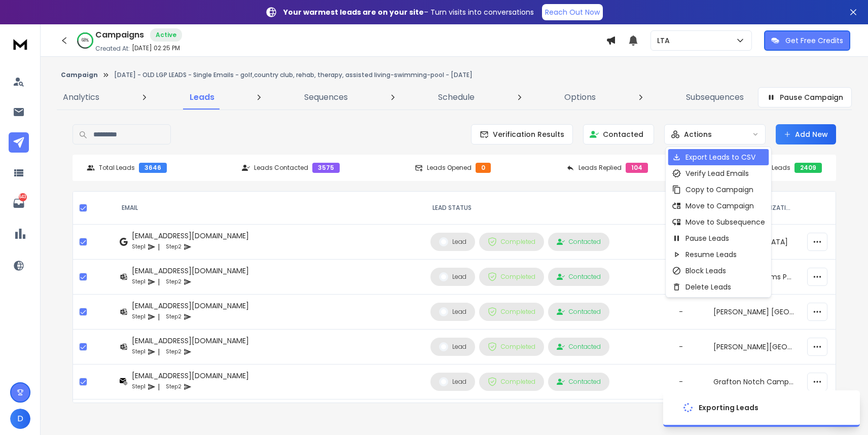  Describe the element at coordinates (326, 168) in the screenshot. I see `div: 3575` at that location.